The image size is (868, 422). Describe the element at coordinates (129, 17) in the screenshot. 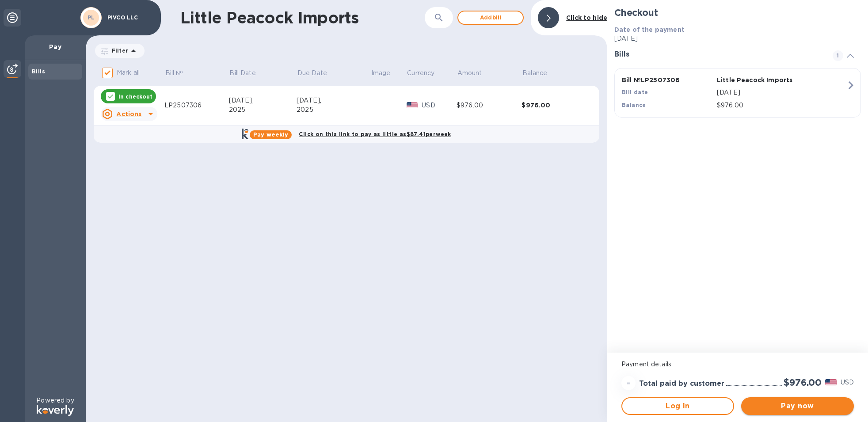

I see `p: PIVCO LLC` at that location.